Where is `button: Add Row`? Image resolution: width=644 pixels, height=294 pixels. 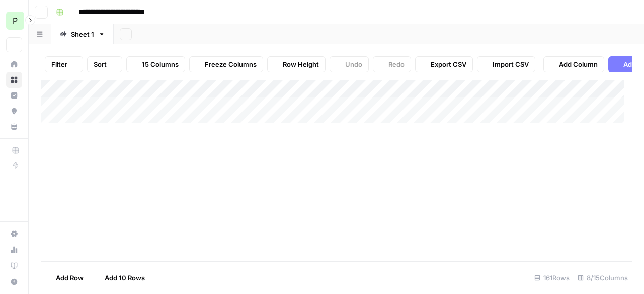
button: Add Row is located at coordinates (65, 278).